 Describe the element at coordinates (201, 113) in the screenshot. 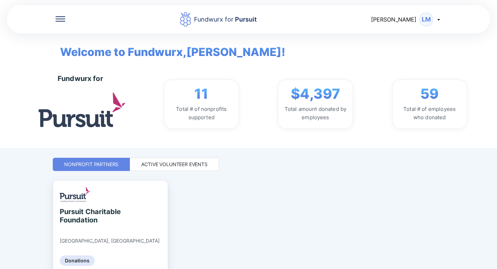

I see `div: Total # of nonprofits supported` at that location.